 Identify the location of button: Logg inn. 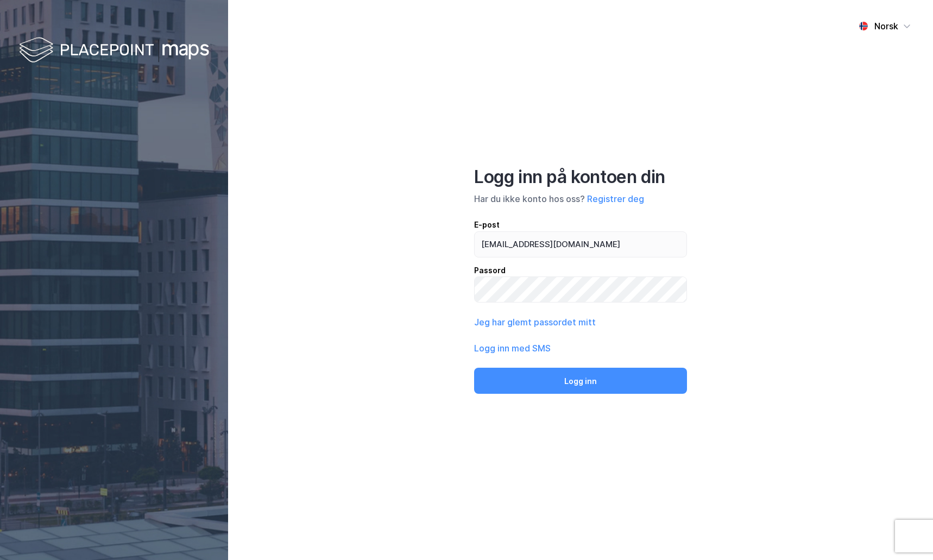
(581, 380).